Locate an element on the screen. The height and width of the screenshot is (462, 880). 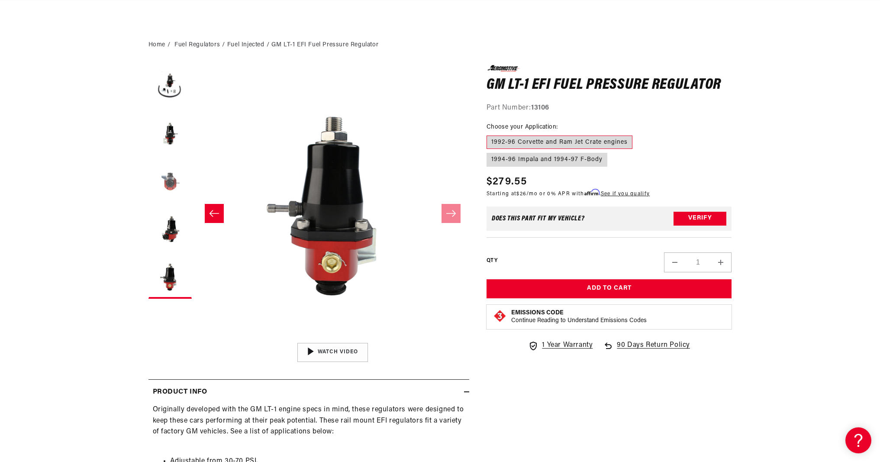
li: Fuel Regulators is located at coordinates (201, 45).